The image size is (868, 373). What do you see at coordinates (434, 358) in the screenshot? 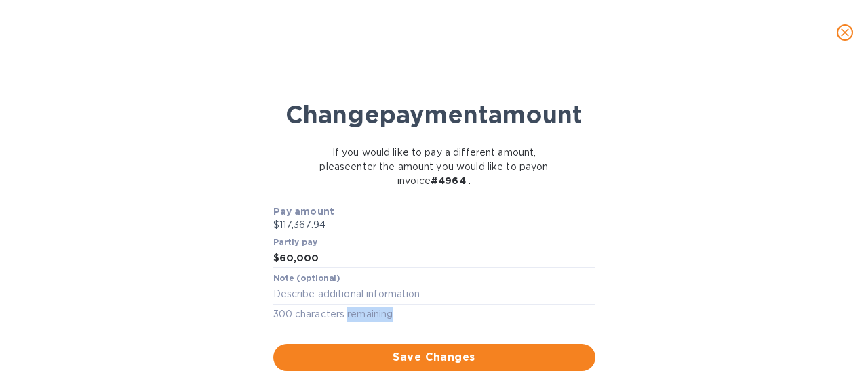
I see `button: Save Changes` at bounding box center [434, 358].